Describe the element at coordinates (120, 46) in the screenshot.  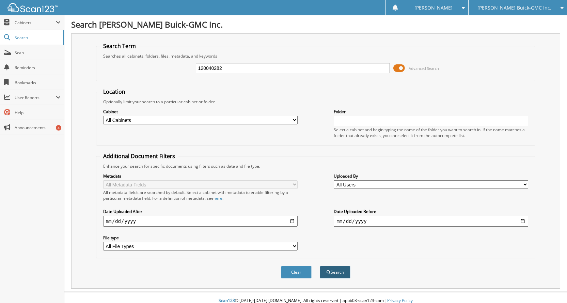
I see `legend: Search Term` at that location.